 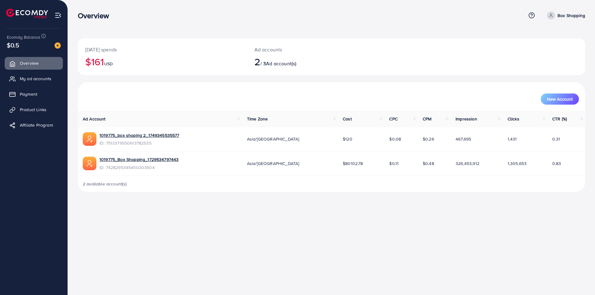 What do you see at coordinates (139, 168) in the screenshot?
I see `span: ID: 7428295345450303504` at bounding box center [139, 168].